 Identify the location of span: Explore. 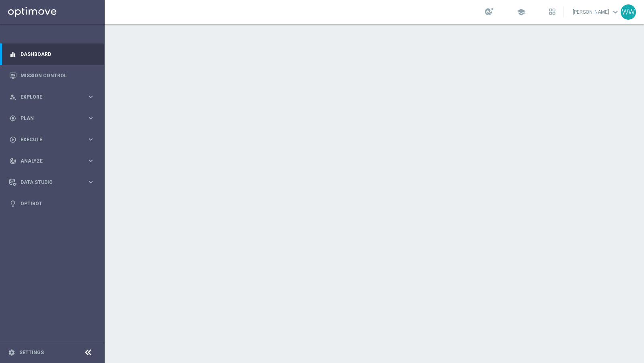
(54, 97).